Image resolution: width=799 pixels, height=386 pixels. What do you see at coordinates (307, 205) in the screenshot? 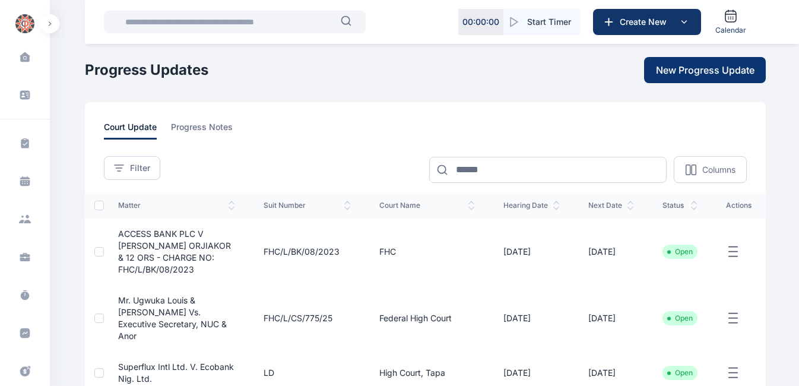
I see `span: suit number` at bounding box center [307, 205].